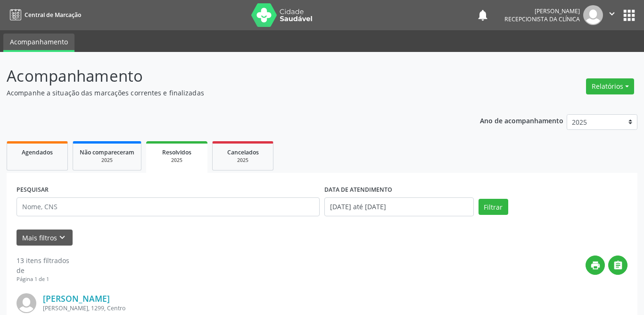 The width and height of the screenshot is (644, 315). I want to click on p: Acompanhamento, so click(227, 76).